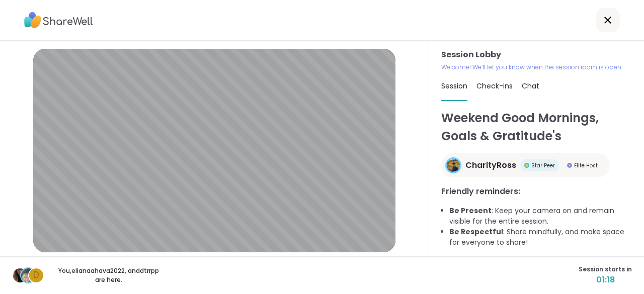  Describe the element at coordinates (530, 86) in the screenshot. I see `span: Chat` at that location.